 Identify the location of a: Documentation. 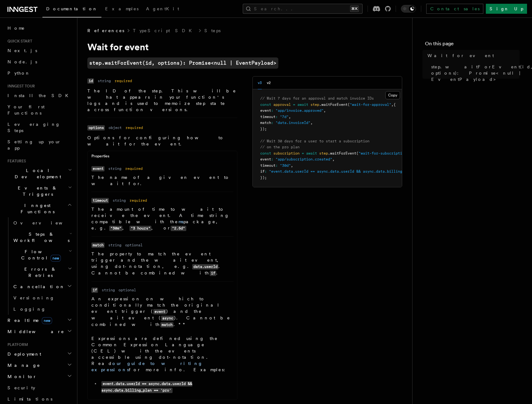
(72, 10).